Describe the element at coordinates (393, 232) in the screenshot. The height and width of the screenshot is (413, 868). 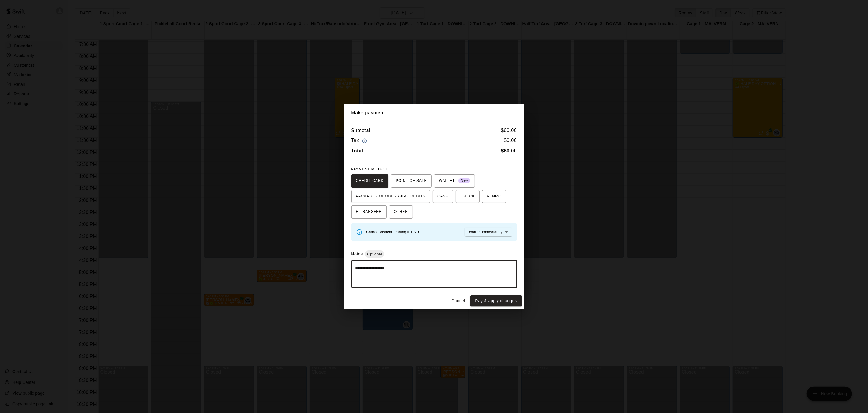
I see `span: Charge Visa card ending in 1929` at that location.